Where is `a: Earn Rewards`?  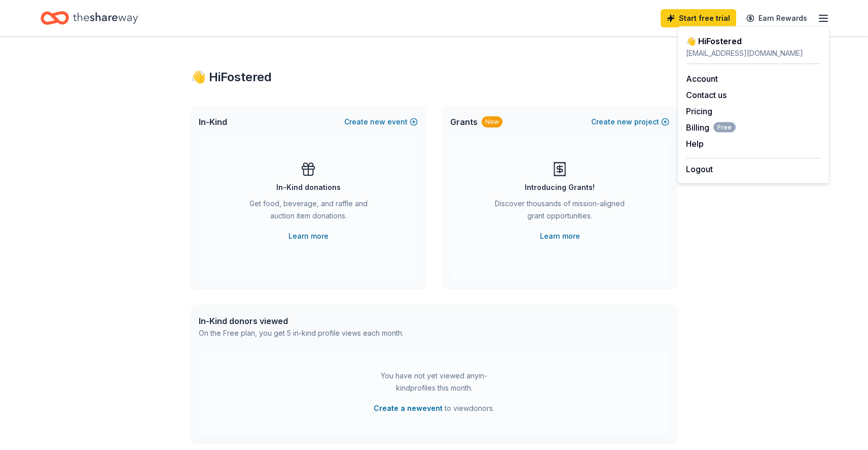 a: Earn Rewards is located at coordinates (777, 18).